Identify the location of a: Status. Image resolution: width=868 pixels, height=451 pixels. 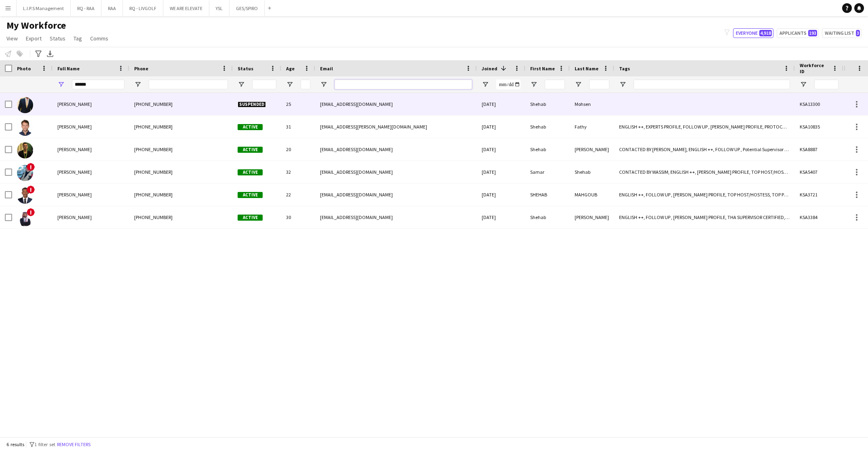
(57, 39).